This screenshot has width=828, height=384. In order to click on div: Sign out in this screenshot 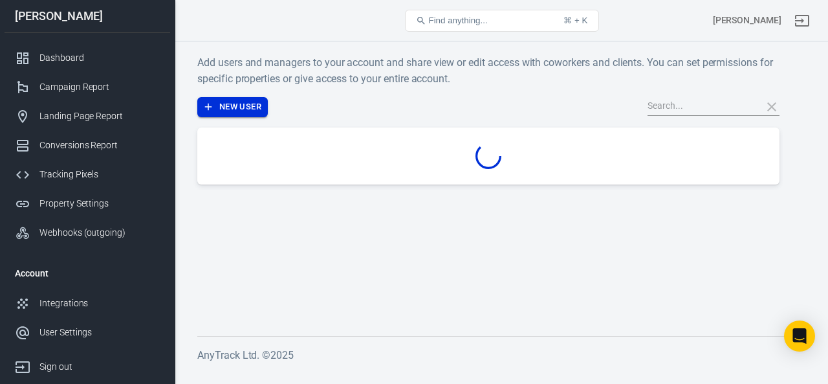, I will do `click(100, 366)`.